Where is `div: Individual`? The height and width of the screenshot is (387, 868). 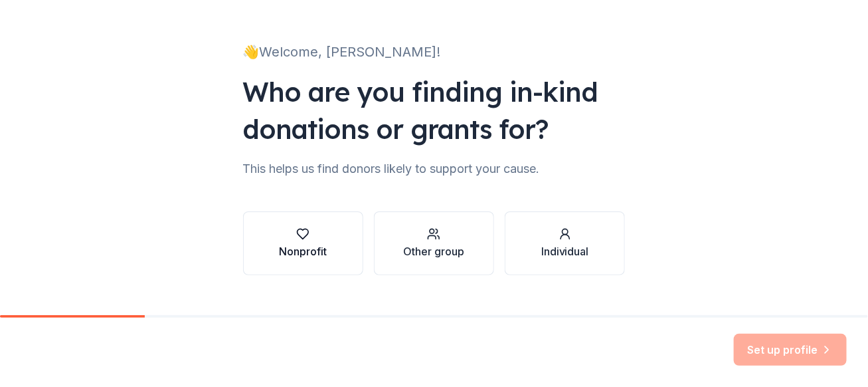
div: Individual is located at coordinates (565, 252).